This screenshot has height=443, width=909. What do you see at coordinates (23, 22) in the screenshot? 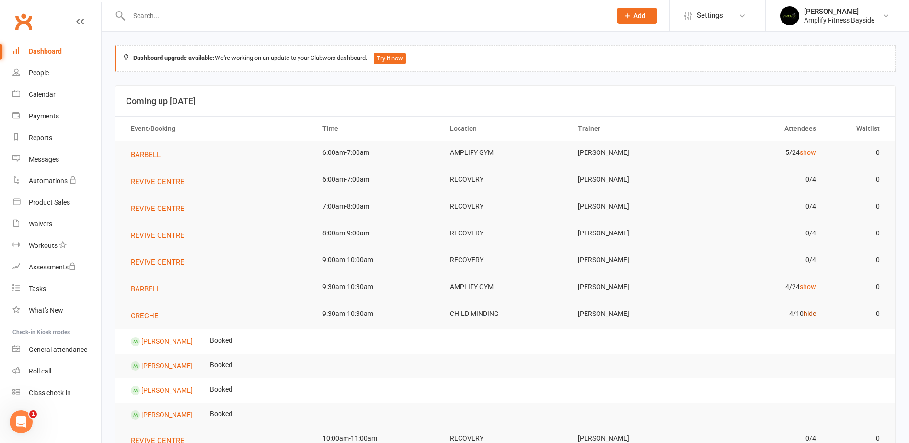
I see `a: Clubworx` at bounding box center [23, 22].